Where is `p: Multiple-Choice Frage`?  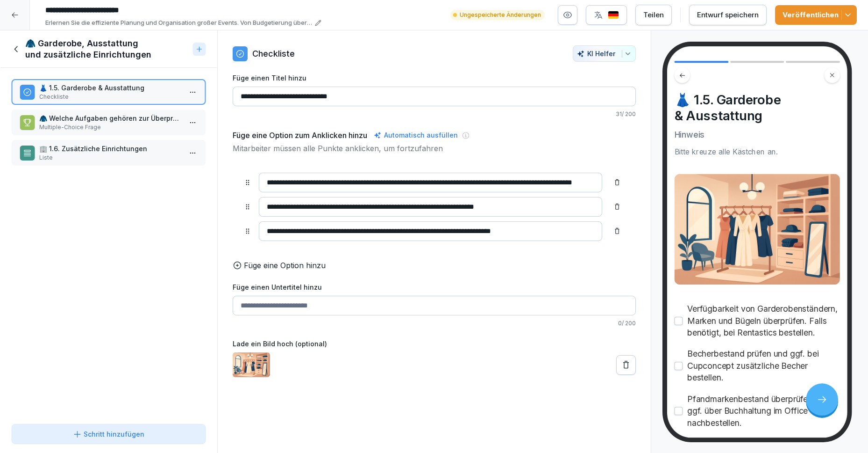
p: Multiple-Choice Frage is located at coordinates (111, 127).